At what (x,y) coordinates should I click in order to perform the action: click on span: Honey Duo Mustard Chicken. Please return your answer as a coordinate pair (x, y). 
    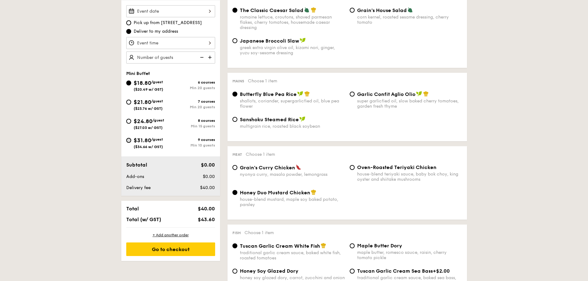
    Looking at the image, I should click on (275, 192).